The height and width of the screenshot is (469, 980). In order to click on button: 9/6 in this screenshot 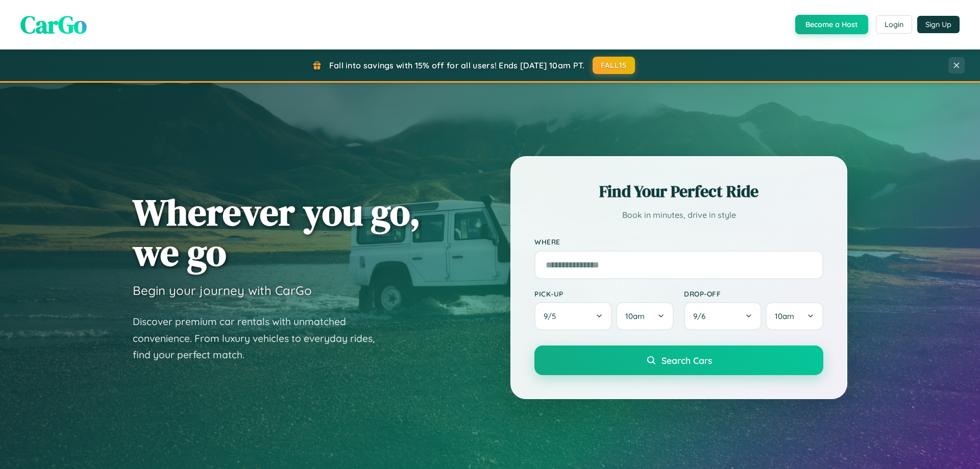, I will do `click(722, 316)`.